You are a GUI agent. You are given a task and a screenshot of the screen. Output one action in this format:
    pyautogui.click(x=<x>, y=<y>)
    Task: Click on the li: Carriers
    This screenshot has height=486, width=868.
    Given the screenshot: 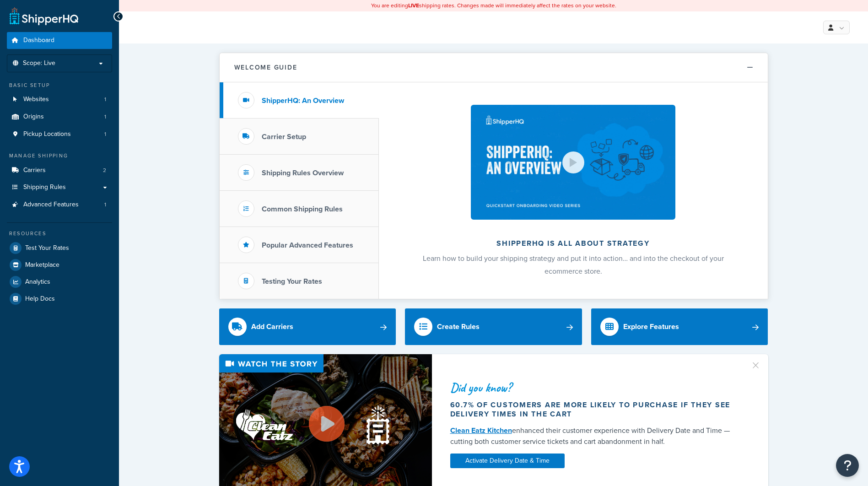 What is the action you would take?
    pyautogui.click(x=59, y=170)
    